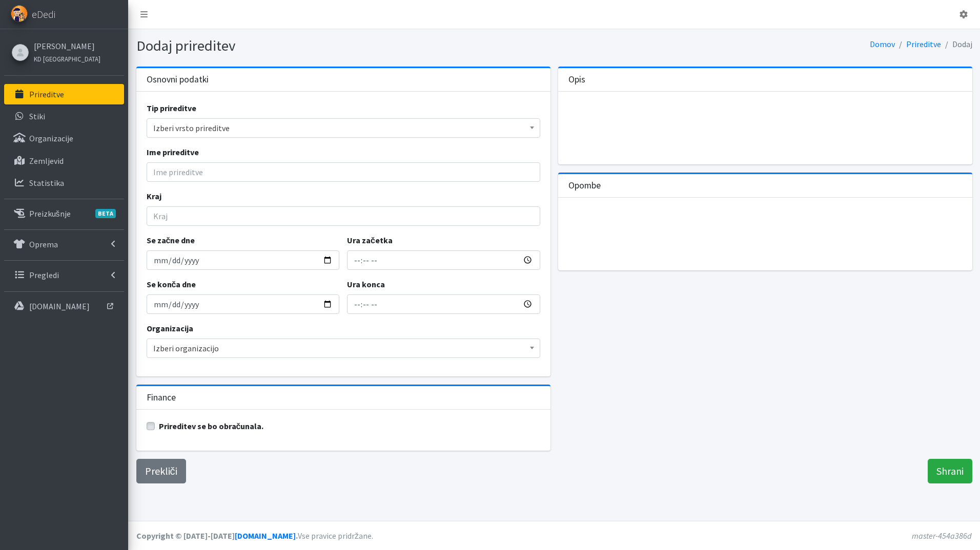 The height and width of the screenshot is (550, 980). Describe the element at coordinates (344, 45) in the screenshot. I see `h1: Dodaj prireditev` at that location.